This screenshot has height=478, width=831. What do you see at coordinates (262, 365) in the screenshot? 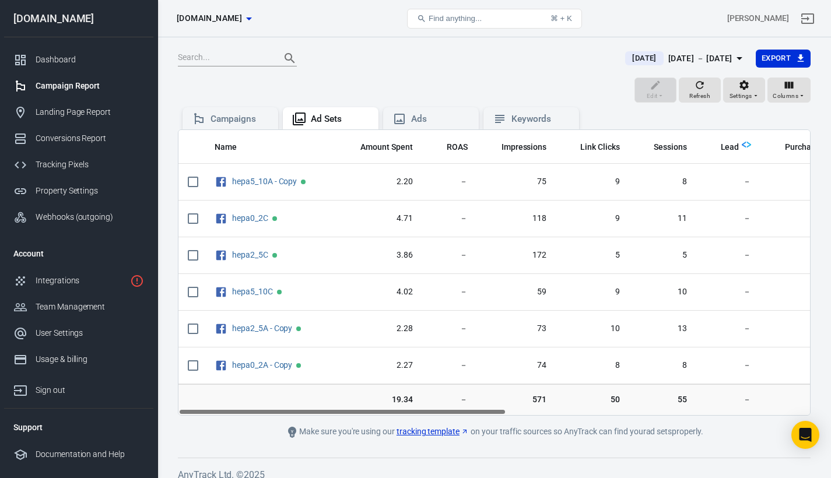
I see `a: hepa0_2A - Copy` at bounding box center [262, 365].